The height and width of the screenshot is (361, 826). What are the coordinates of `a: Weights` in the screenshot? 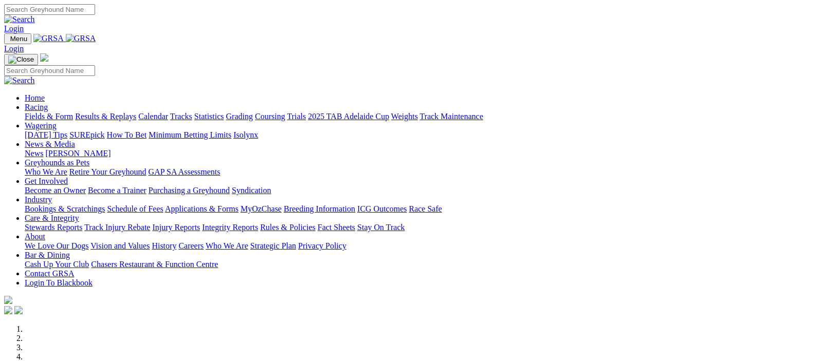 It's located at (405, 116).